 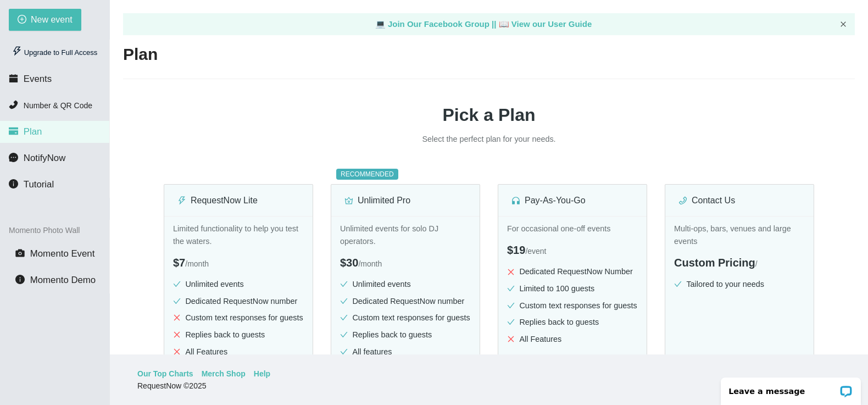 What do you see at coordinates (739, 284) in the screenshot?
I see `li: Tailored to your needs` at bounding box center [739, 284].